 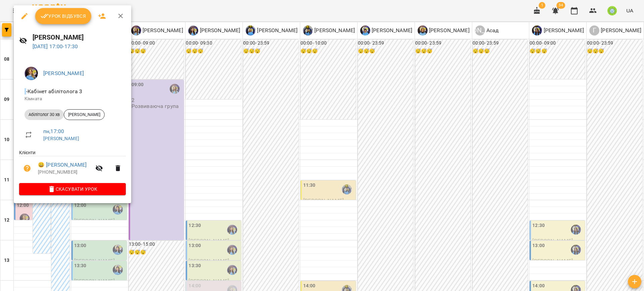 What do you see at coordinates (54, 131) in the screenshot?
I see `a: пн , 17:00` at bounding box center [54, 131].